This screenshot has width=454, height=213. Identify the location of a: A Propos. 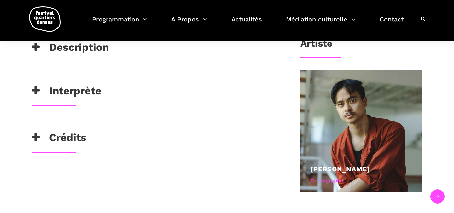
(189, 23).